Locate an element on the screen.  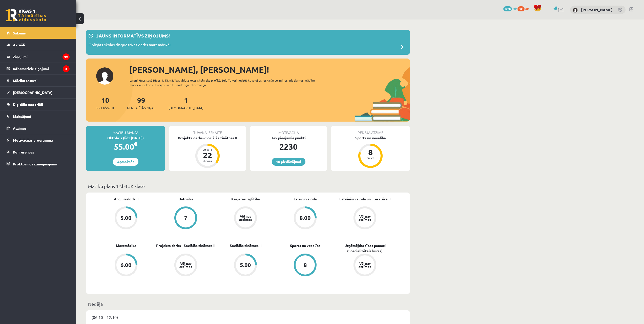
div: 7 is located at coordinates (186, 218).